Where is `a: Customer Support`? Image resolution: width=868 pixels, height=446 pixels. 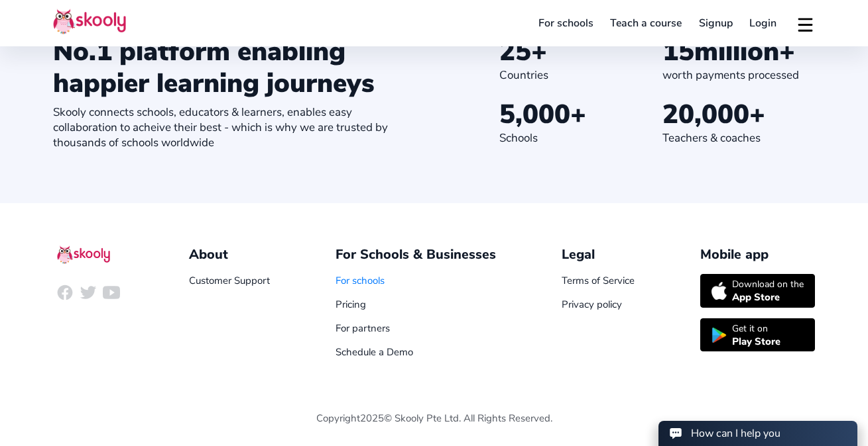 a: Customer Support is located at coordinates (229, 281).